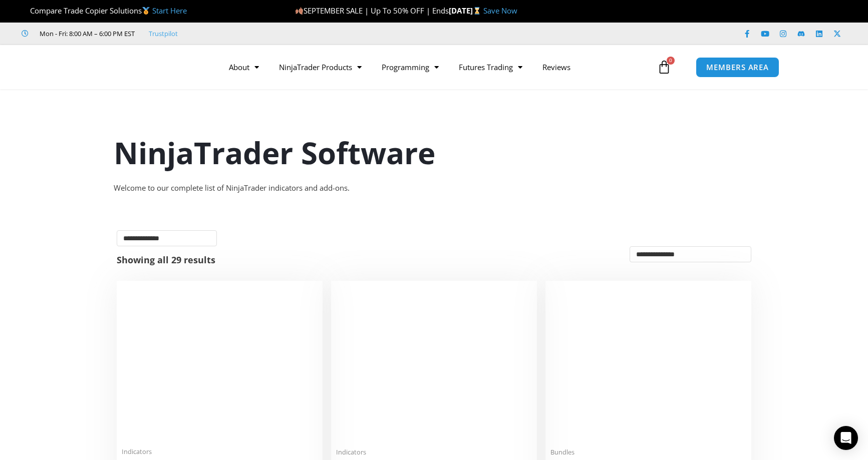 Image resolution: width=868 pixels, height=460 pixels. What do you see at coordinates (737, 67) in the screenshot?
I see `a: MEMBERS AREA` at bounding box center [737, 67].